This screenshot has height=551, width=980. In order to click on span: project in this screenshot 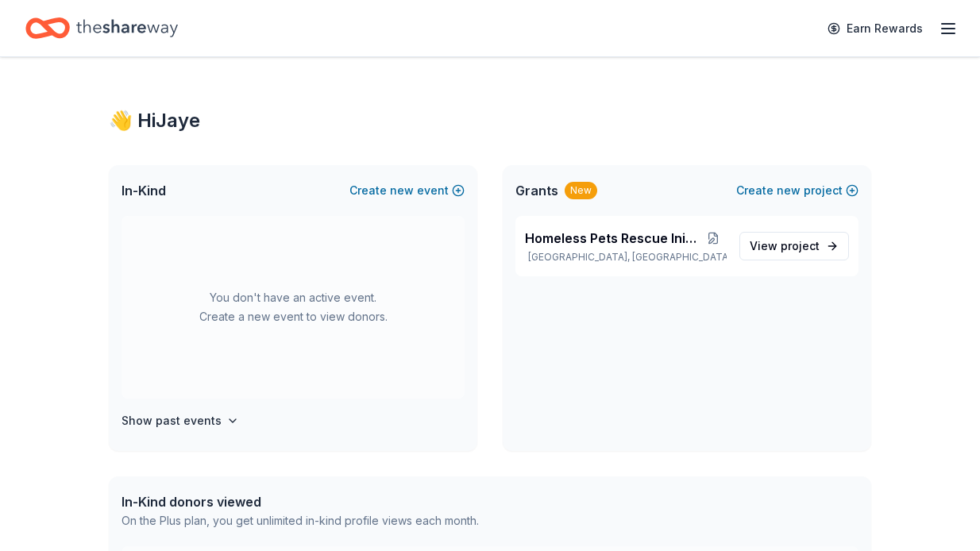, I will do `click(800, 245)`.